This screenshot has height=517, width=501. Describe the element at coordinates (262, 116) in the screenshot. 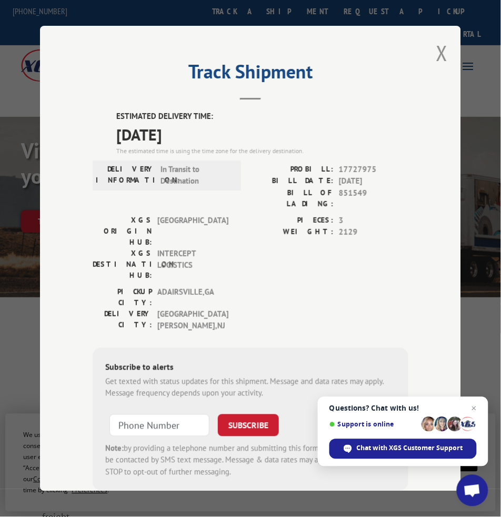

I see `label: ESTIMATED DELIVERY TIME:` at that location.